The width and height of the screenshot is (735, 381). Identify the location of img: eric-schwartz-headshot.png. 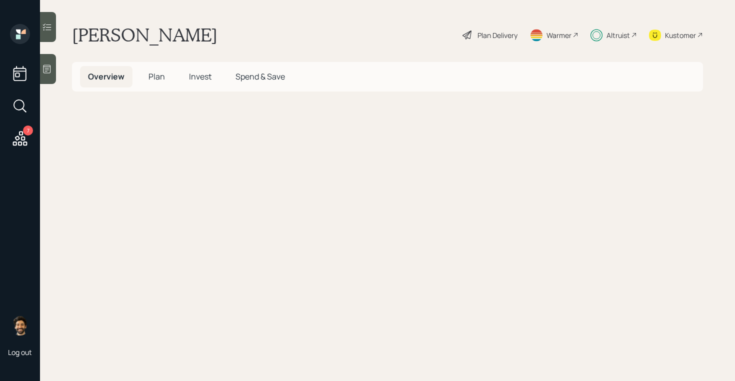
(20, 325).